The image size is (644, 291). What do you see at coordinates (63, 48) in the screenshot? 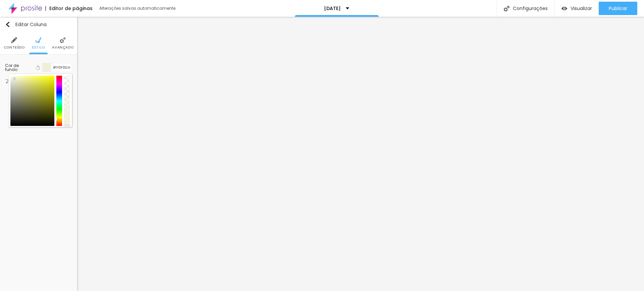
I see `span: Avançado` at bounding box center [63, 48].